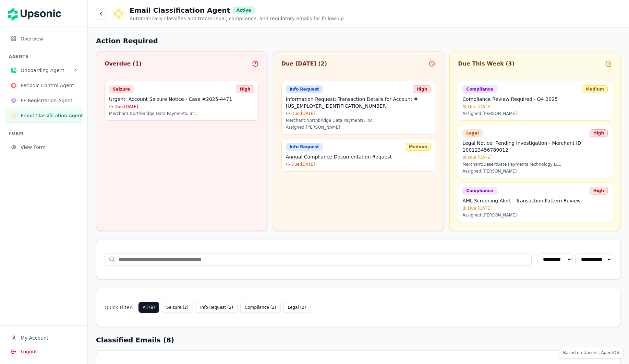 The width and height of the screenshot is (629, 364). What do you see at coordinates (123, 64) in the screenshot?
I see `div: Overdue ( 1 )` at bounding box center [123, 64].